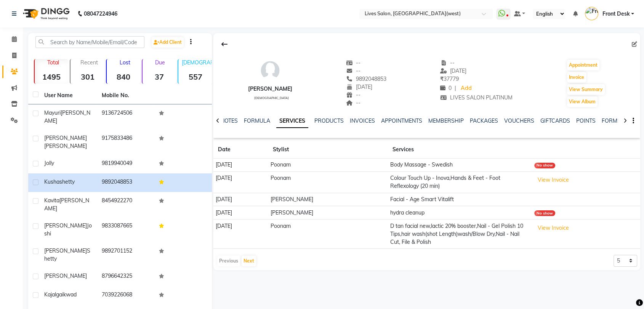 This screenshot has height=309, width=644. I want to click on td: 9892048853, so click(126, 183).